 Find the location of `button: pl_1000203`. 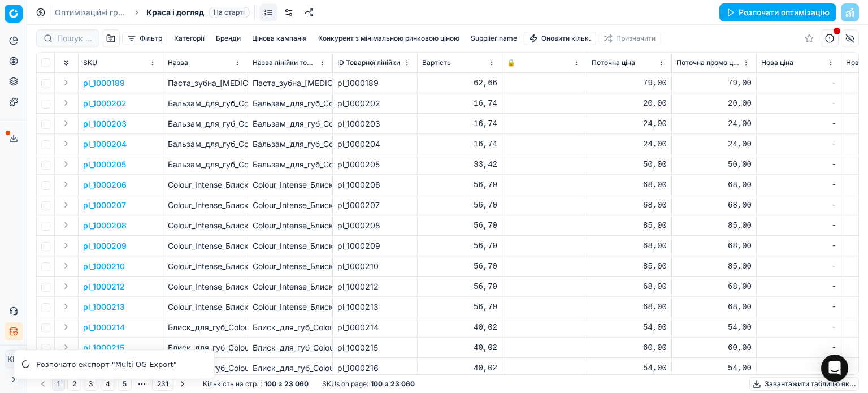

button: pl_1000203 is located at coordinates (105, 124).